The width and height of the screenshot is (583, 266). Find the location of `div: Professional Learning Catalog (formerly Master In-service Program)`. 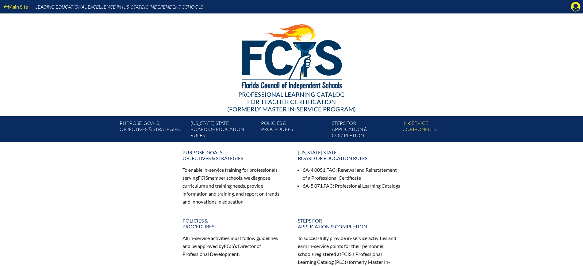

div: Professional Learning Catalog (formerly Master In-service Program) is located at coordinates (292, 102).